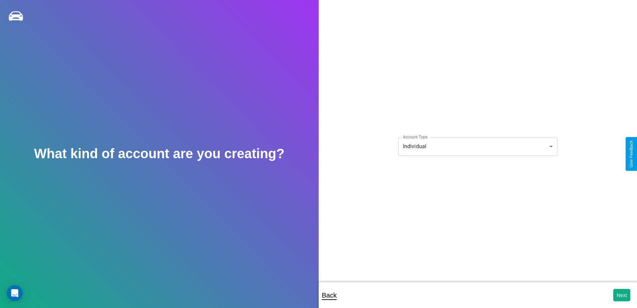  I want to click on div: Individual, so click(478, 146).